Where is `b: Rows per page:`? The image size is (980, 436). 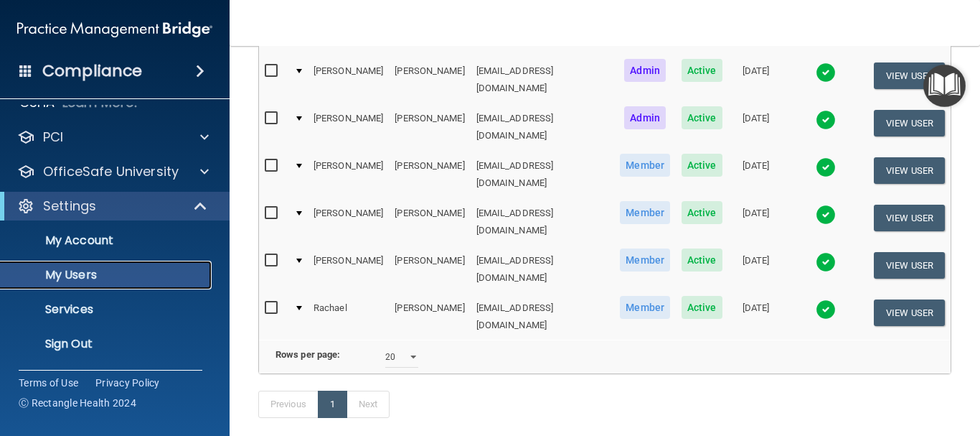
b: Rows per page: is located at coordinates (308, 353).